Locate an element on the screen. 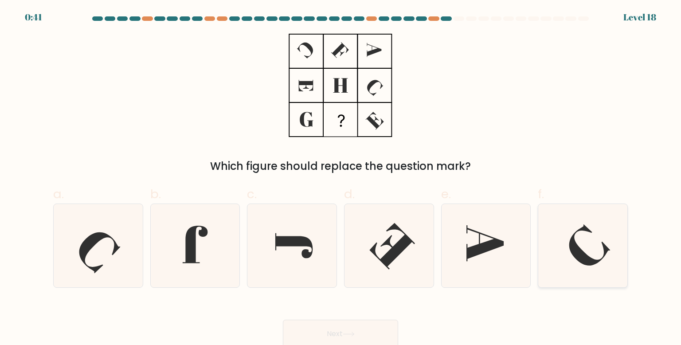  span: b. is located at coordinates (156, 194).